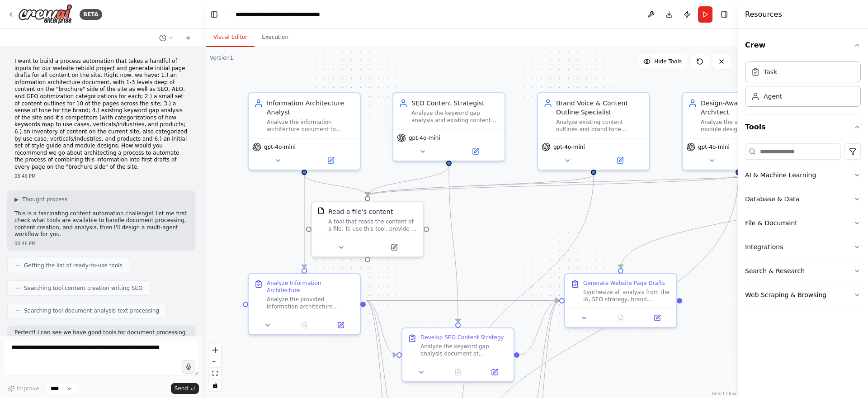 This screenshot has width=868, height=398. What do you see at coordinates (41, 200) in the screenshot?
I see `button: ▶Thought process` at bounding box center [41, 200].